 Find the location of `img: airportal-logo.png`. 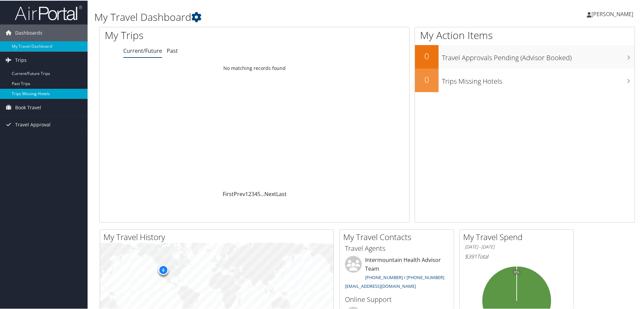

img: airportal-logo.png is located at coordinates (48, 12).